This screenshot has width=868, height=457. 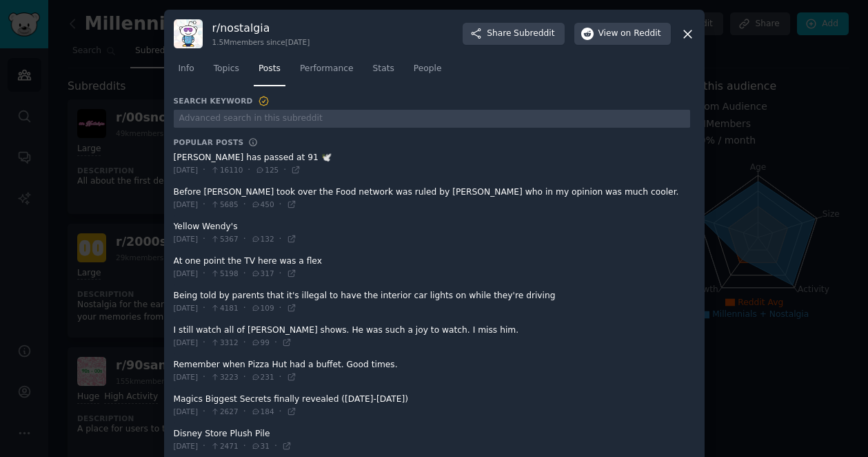 I want to click on span: 5367, so click(x=224, y=239).